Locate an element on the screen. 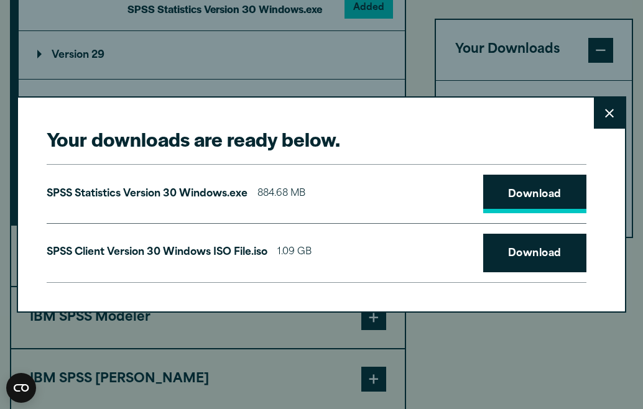 This screenshot has height=409, width=643. h2: Your downloads are ready below. is located at coordinates (316, 139).